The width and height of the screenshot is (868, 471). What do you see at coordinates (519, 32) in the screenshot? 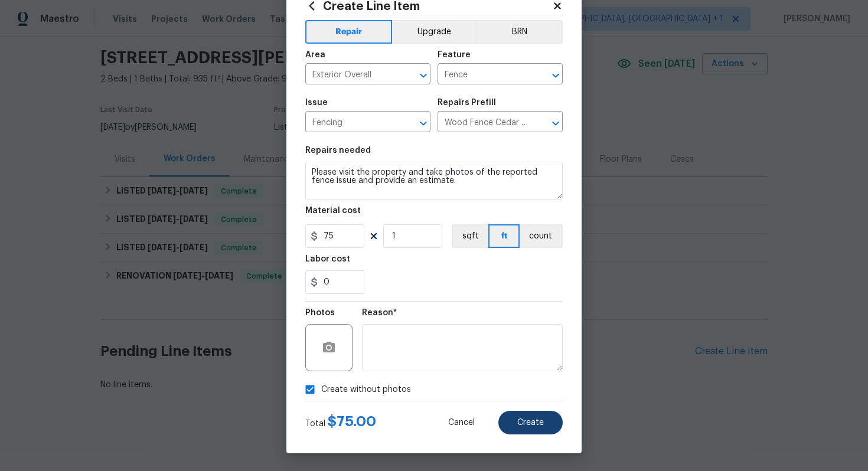
I see `button: BRN` at bounding box center [519, 32].